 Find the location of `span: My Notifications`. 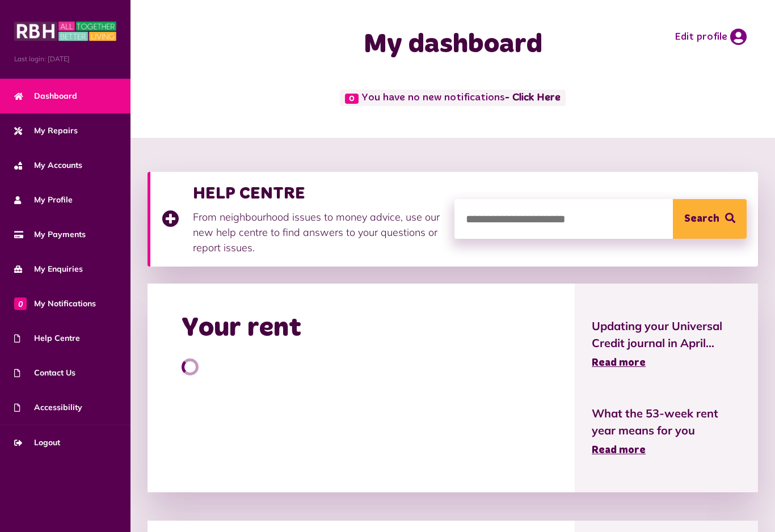

span: My Notifications is located at coordinates (55, 304).